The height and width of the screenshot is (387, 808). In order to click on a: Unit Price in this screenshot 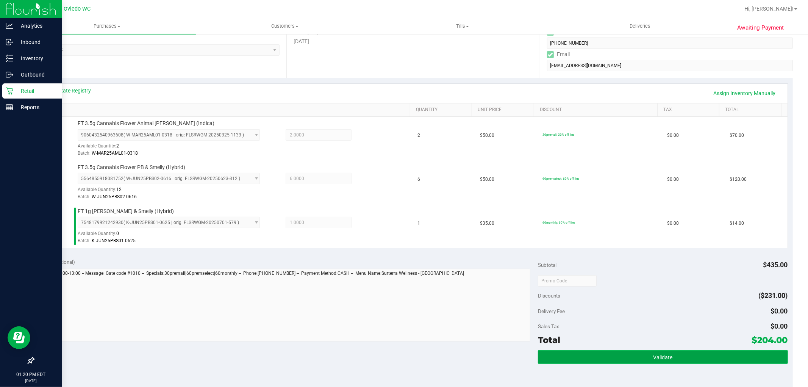, I will do `click(505, 110)`.